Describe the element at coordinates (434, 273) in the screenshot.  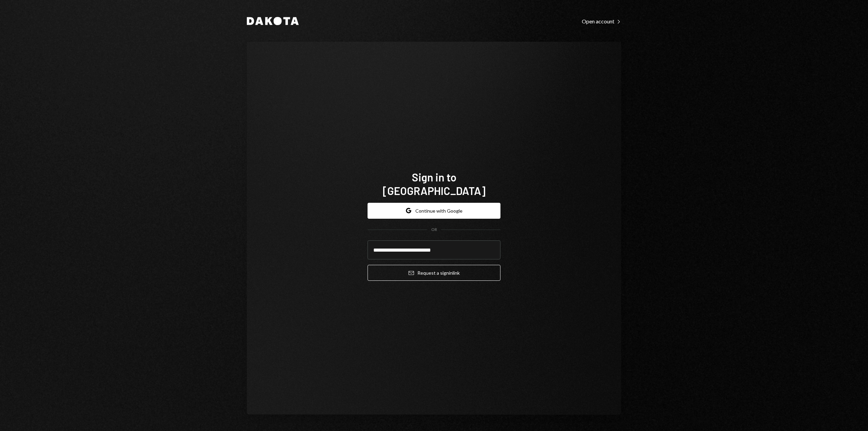
I see `button: Request a signinlink` at that location.